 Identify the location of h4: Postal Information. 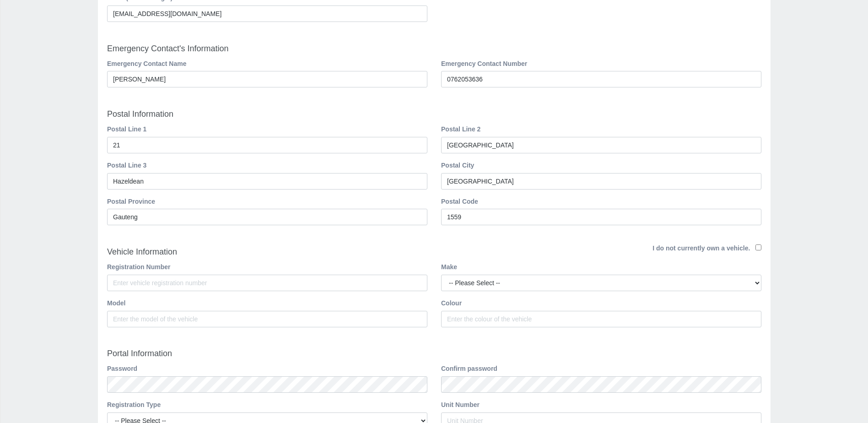
(434, 115).